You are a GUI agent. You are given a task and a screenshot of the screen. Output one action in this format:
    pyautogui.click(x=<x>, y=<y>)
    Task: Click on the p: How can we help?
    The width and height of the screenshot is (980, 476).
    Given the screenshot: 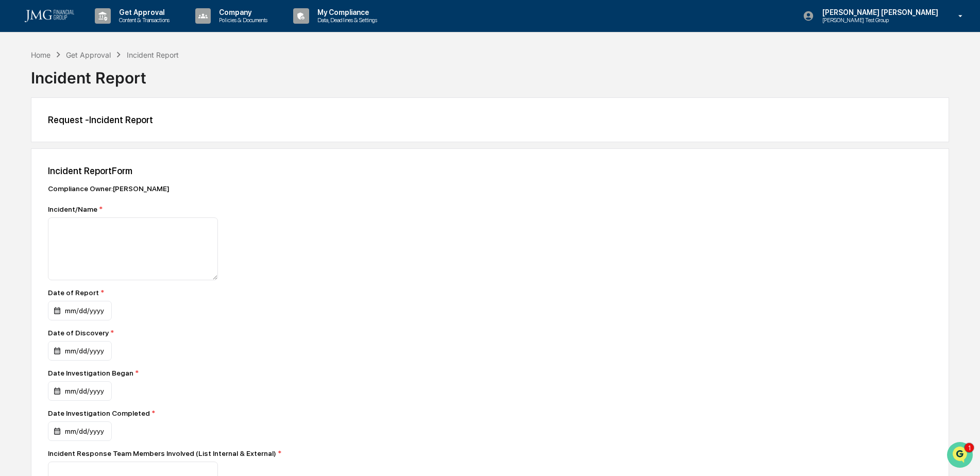 What is the action you would take?
    pyautogui.click(x=99, y=30)
    